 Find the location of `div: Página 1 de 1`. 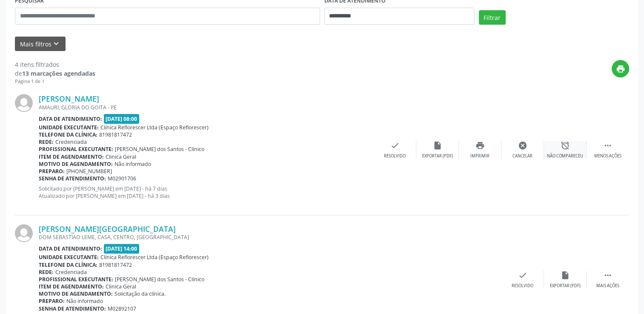

div: Página 1 de 1 is located at coordinates (55, 81).